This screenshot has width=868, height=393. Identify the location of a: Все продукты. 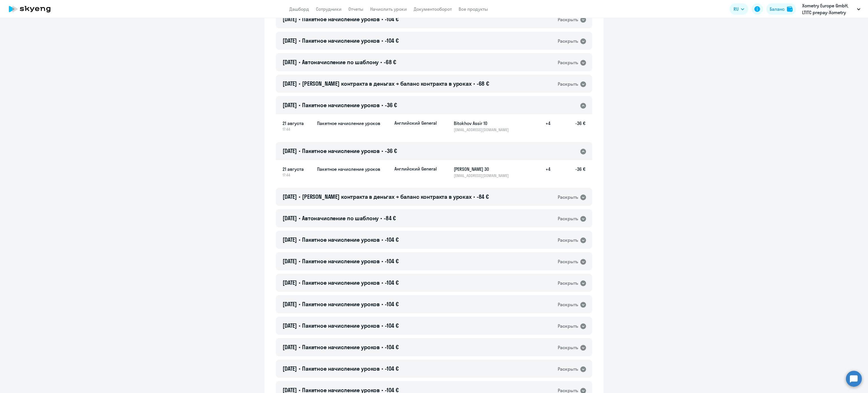
(473, 9).